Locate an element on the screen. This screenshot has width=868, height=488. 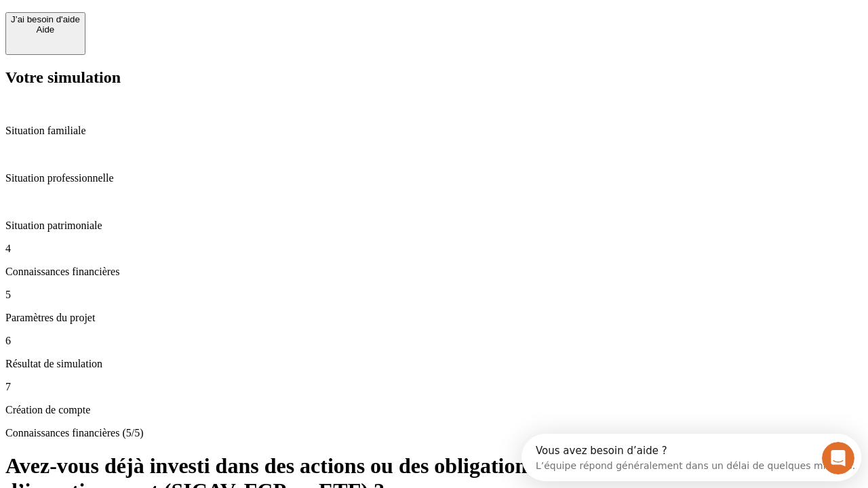
p: Résultat de simulation is located at coordinates (434, 365).